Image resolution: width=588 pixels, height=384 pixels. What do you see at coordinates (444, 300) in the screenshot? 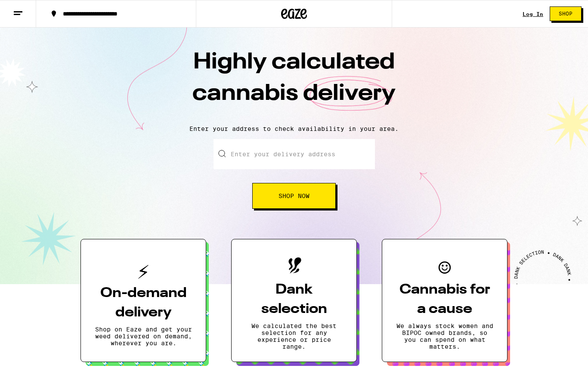
I see `h3: Cannabis for a cause` at bounding box center [444, 300].